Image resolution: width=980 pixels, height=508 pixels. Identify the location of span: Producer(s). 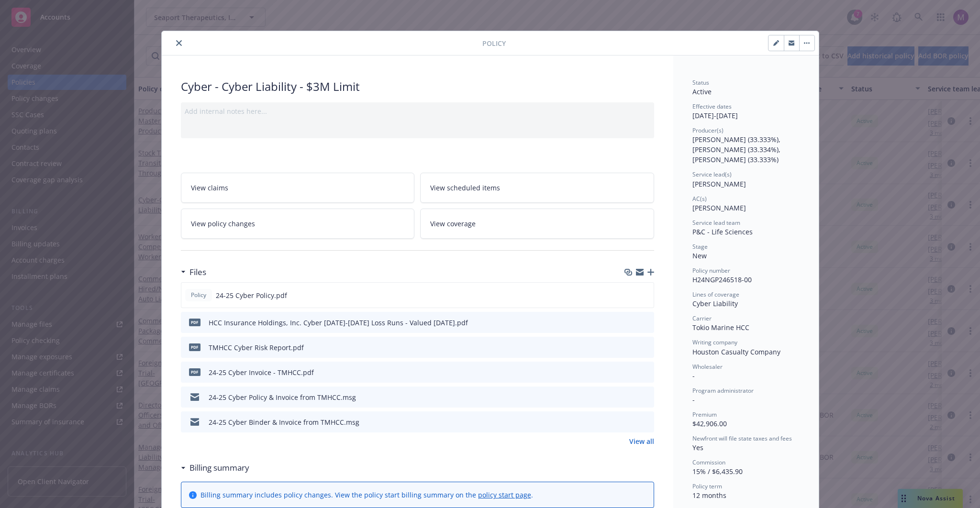
(708, 130).